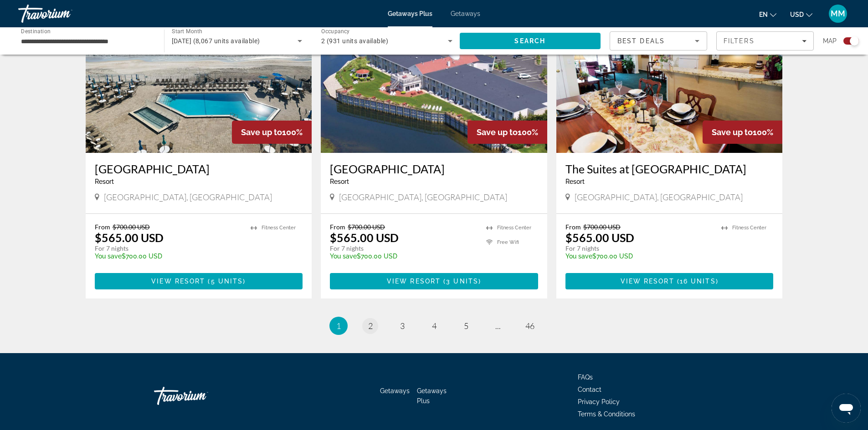 This screenshot has width=868, height=430. I want to click on span: Occupancy, so click(336, 31).